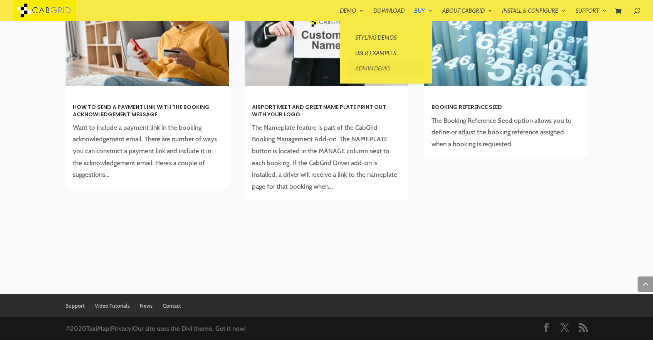 This screenshot has width=653, height=340. I want to click on a: Demo, so click(352, 14).